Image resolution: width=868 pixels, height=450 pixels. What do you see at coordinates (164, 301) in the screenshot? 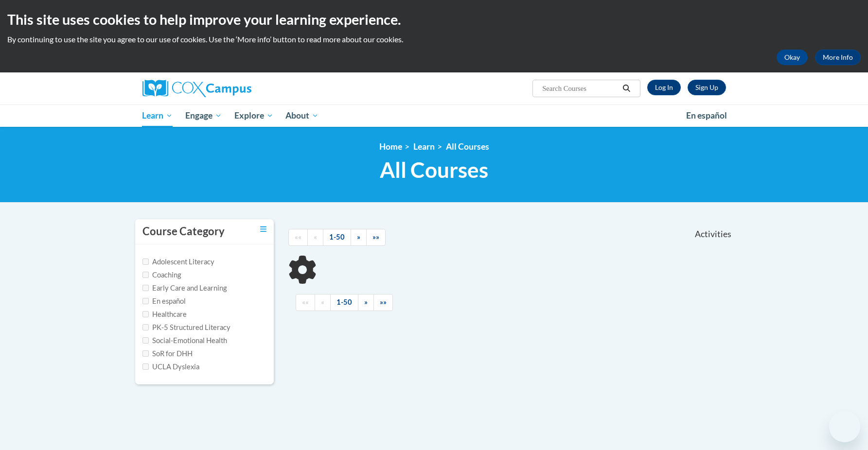
I see `label: En español` at bounding box center [164, 301].